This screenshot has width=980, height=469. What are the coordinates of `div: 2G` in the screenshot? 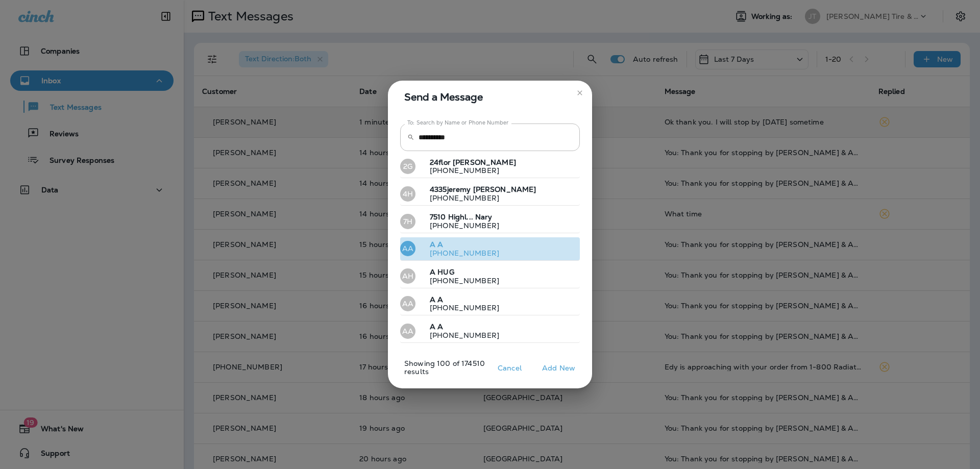 It's located at (408, 166).